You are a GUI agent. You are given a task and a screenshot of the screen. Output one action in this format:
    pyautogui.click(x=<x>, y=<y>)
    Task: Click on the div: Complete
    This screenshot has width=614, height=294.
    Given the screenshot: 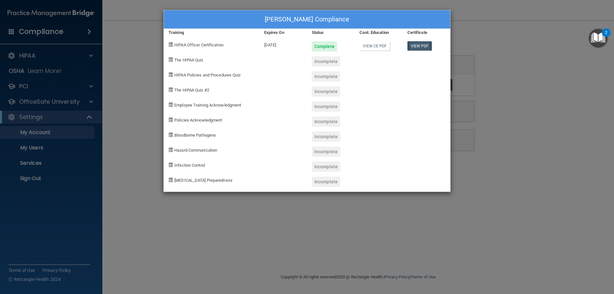 What is the action you would take?
    pyautogui.click(x=324, y=46)
    